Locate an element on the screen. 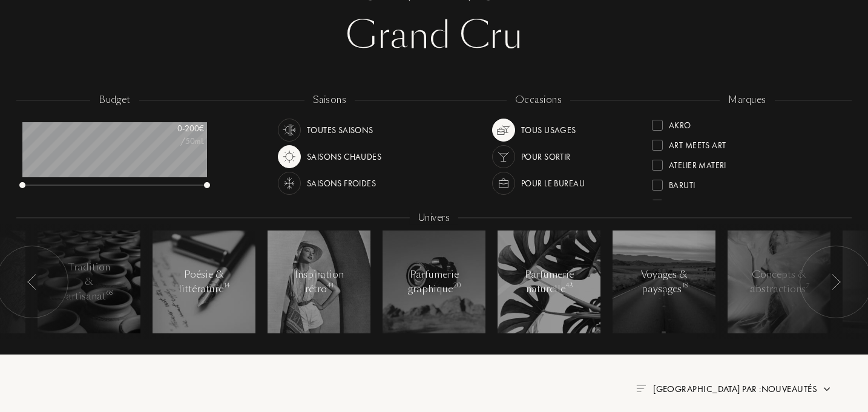 The image size is (868, 412). img: usage_occasion_work_white.svg is located at coordinates (504, 183).